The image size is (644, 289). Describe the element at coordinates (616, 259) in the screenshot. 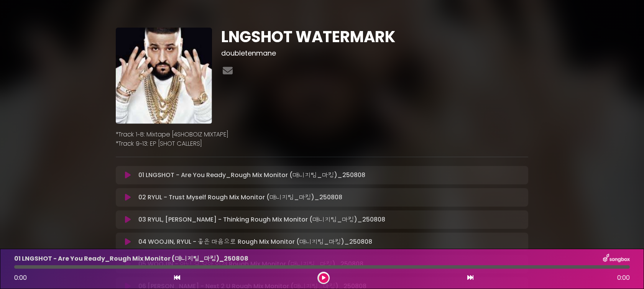

I see `img: songbox-logo-white.png` at that location.